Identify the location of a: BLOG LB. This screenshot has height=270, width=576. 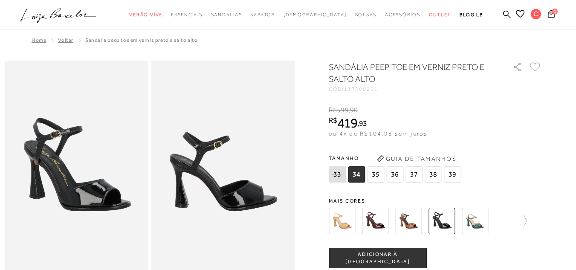
(471, 14).